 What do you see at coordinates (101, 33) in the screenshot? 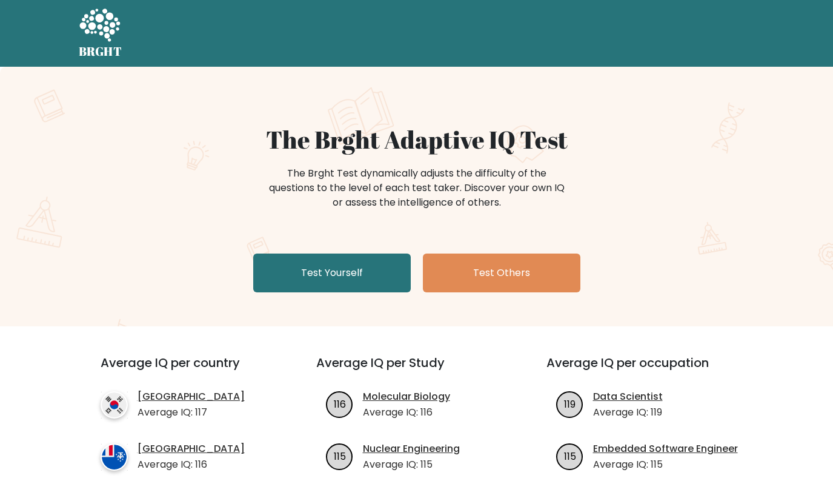
I see `a: BRGHT` at bounding box center [101, 33].